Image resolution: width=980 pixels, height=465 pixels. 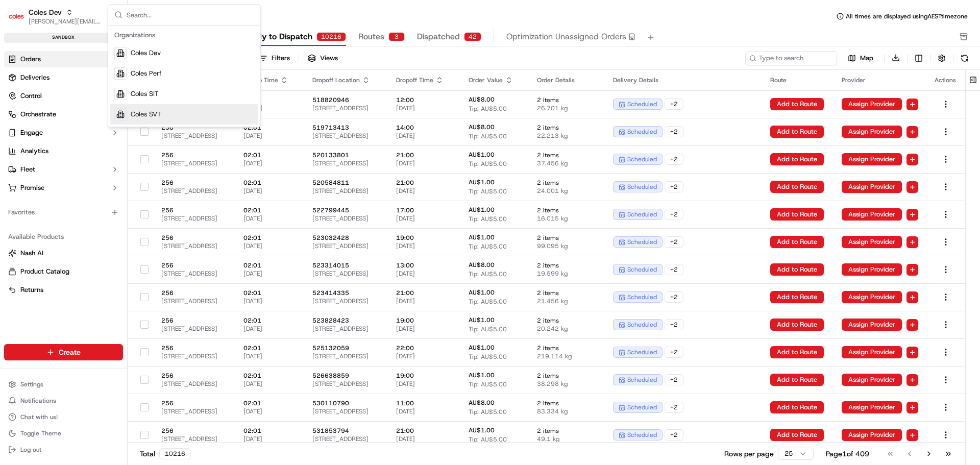 What do you see at coordinates (481, 100) in the screenshot?
I see `span: AU$8.00` at bounding box center [481, 100].